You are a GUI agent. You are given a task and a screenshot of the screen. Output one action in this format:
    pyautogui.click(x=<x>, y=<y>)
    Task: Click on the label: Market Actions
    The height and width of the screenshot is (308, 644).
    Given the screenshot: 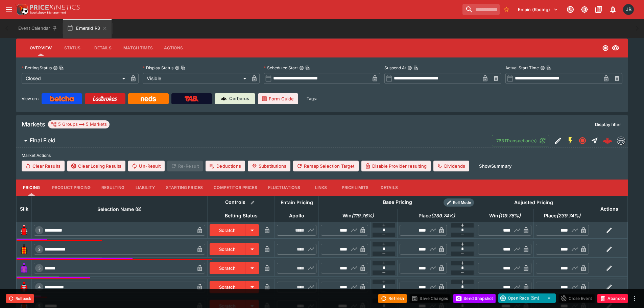 What is the action you would take?
    pyautogui.click(x=322, y=155)
    